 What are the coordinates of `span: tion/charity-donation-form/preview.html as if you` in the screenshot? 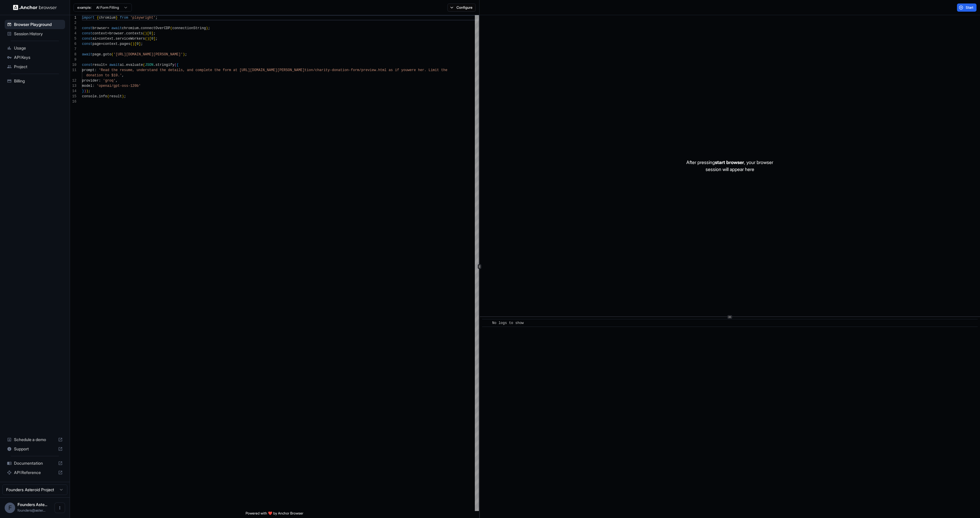 It's located at (356, 71).